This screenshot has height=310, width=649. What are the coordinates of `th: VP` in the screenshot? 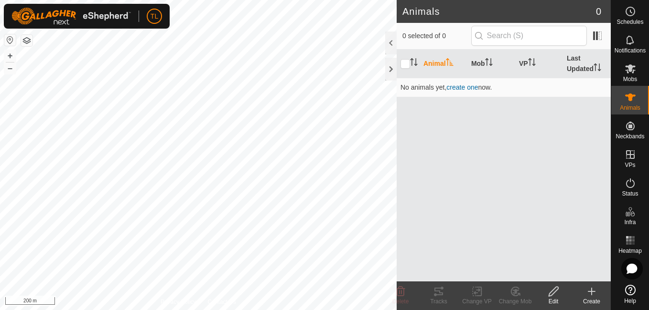 It's located at (539, 64).